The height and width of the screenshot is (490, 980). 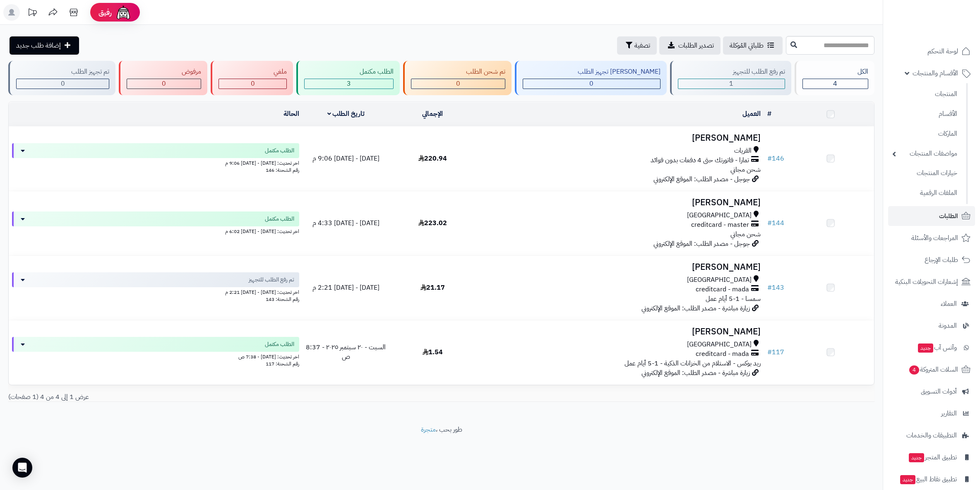 I want to click on span: تصفية, so click(x=642, y=45).